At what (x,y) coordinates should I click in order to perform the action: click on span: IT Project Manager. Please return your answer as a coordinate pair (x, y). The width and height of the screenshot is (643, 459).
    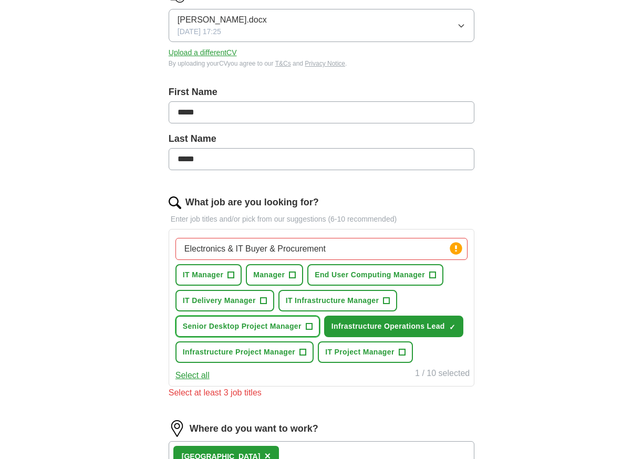
    Looking at the image, I should click on (360, 352).